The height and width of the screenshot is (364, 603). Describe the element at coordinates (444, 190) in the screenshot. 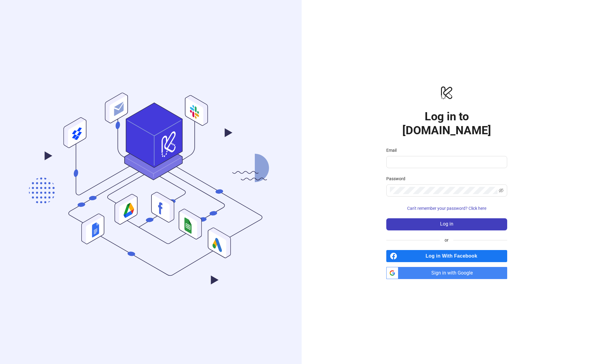

I see `input: Password` at that location.